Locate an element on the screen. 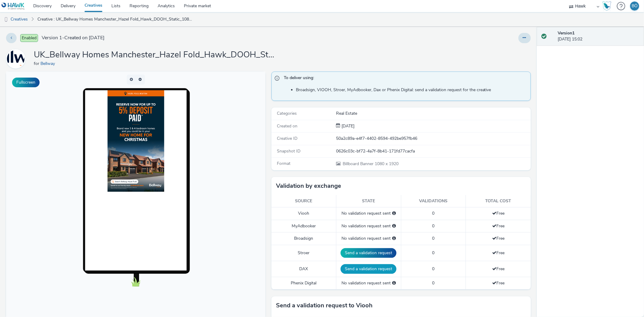 This screenshot has height=317, width=644. td: DAX is located at coordinates (304, 269).